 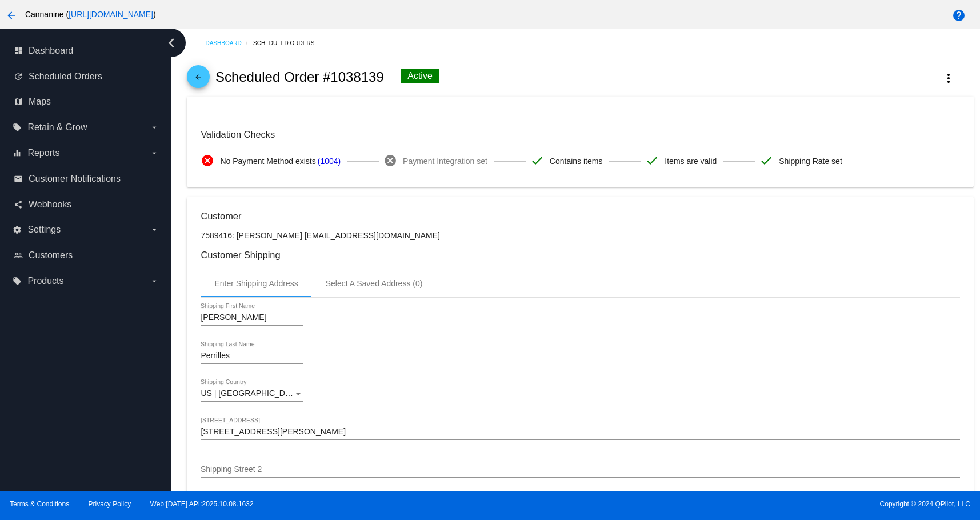 What do you see at coordinates (86, 102) in the screenshot?
I see `a: map Maps` at bounding box center [86, 102].